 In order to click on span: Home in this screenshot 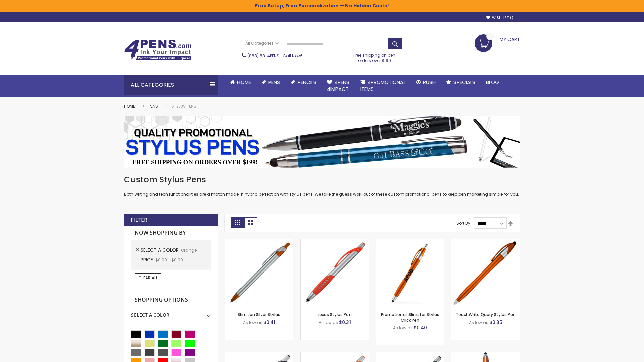, I will do `click(244, 82)`.